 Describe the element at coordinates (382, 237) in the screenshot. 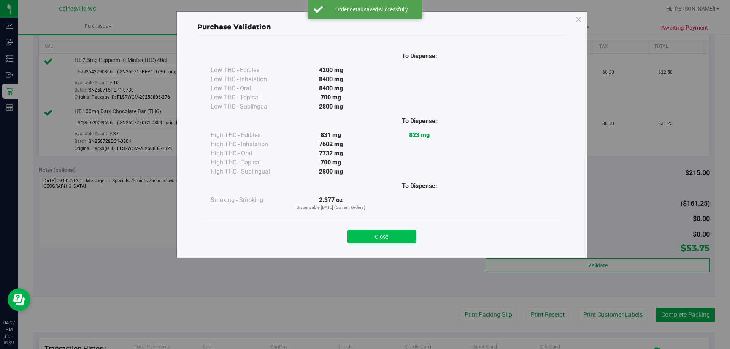

I see `button: Close` at that location.